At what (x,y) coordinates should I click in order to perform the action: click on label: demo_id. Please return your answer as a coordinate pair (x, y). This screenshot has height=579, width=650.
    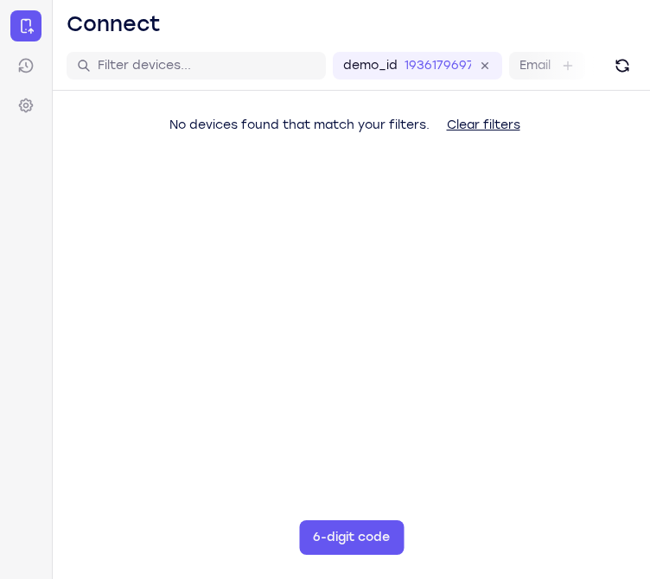
    Looking at the image, I should click on (370, 66).